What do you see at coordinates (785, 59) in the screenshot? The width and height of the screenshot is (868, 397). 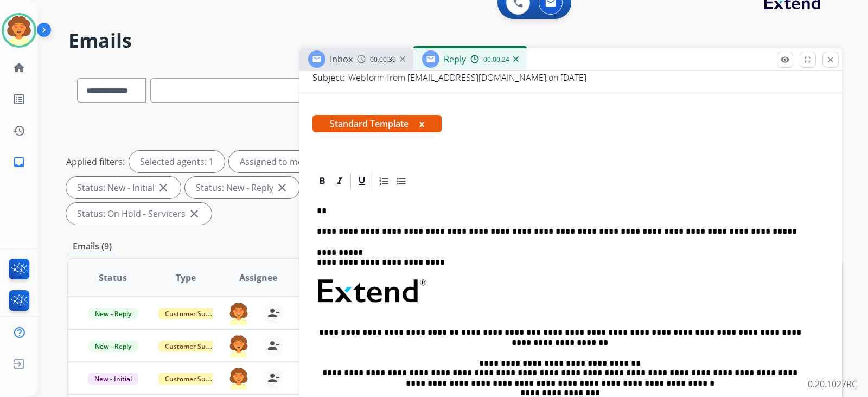 I see `mat-icon: remove_red_eye` at bounding box center [785, 59].